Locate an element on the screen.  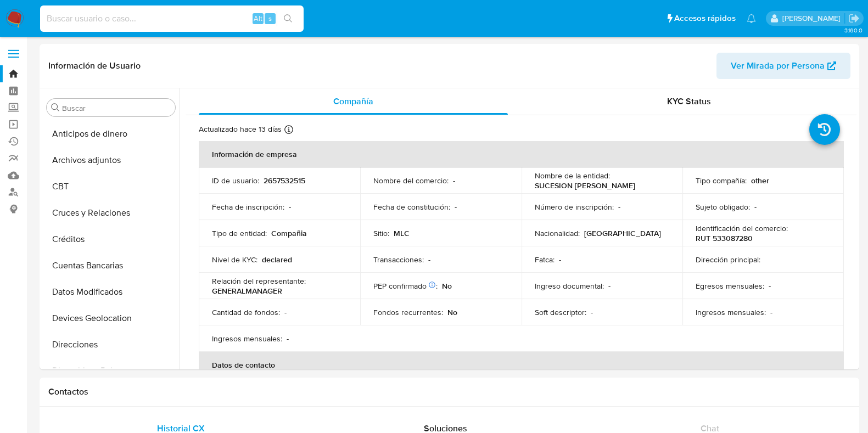
input: Buscar usuario o caso... is located at coordinates (172, 18).